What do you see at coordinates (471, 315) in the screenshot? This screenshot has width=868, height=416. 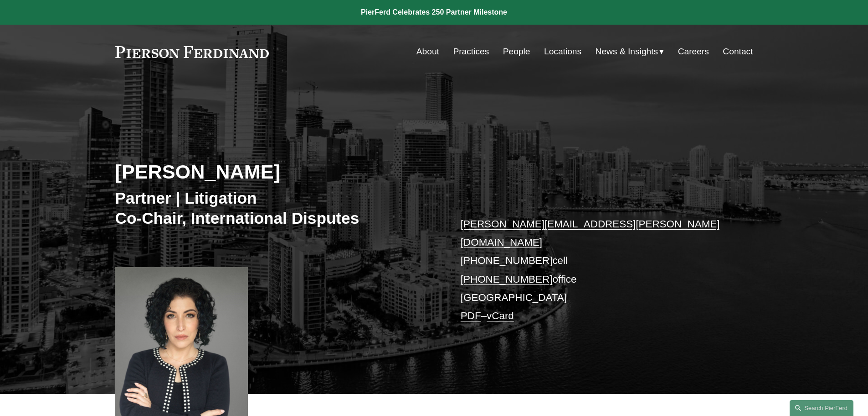 I see `a: PDF` at bounding box center [471, 315].